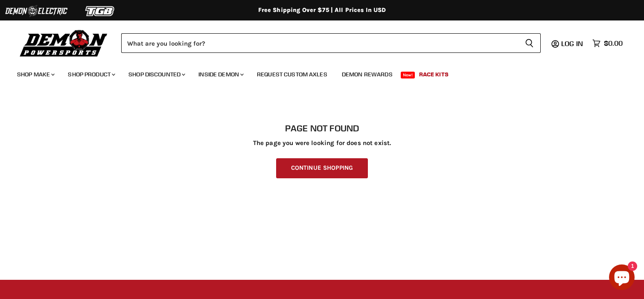  I want to click on a: Inside Demon, so click(220, 74).